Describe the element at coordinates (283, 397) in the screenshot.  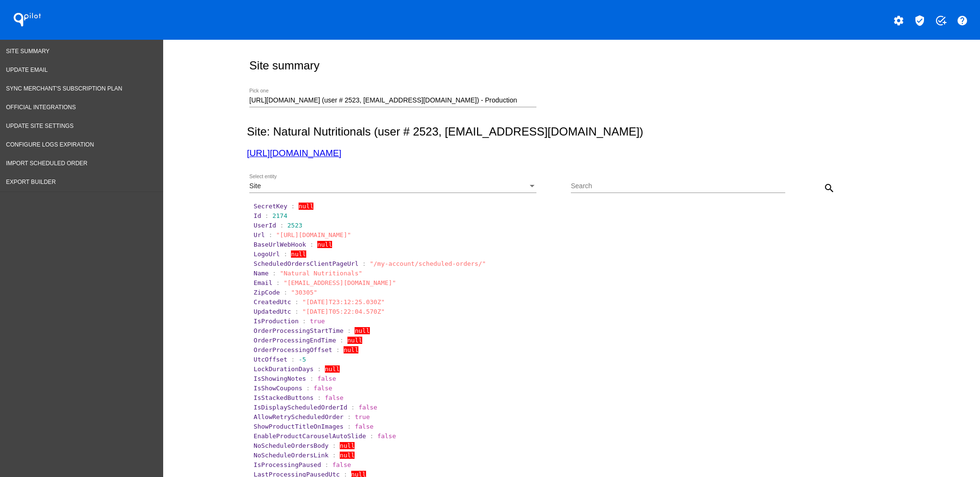
I see `span: IsStackedButtons` at that location.